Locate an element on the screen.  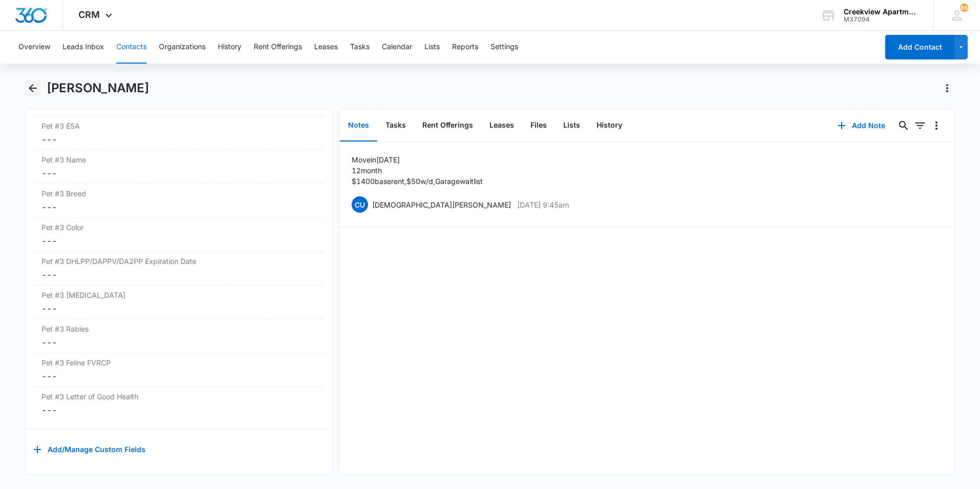
div: Pet #3 Feline FVRCP--- is located at coordinates (178, 370).